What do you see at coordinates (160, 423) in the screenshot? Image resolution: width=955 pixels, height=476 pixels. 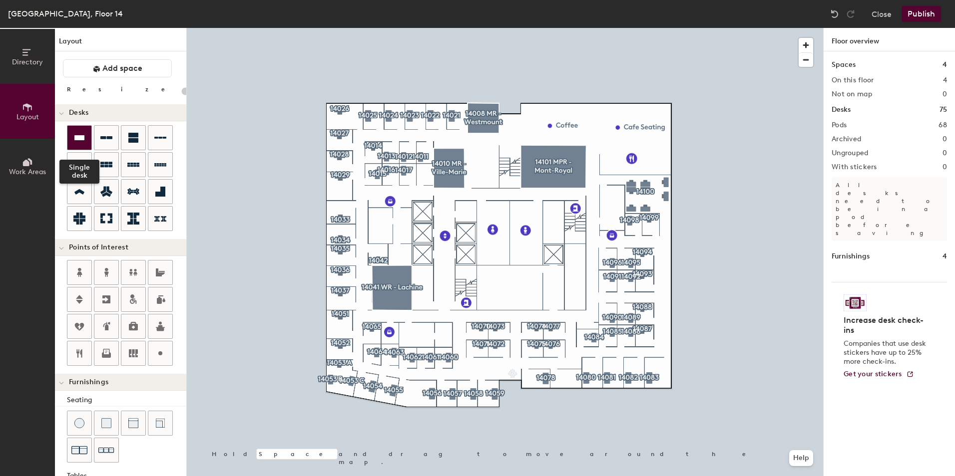 I see `img: Couch (corner)` at bounding box center [160, 423].